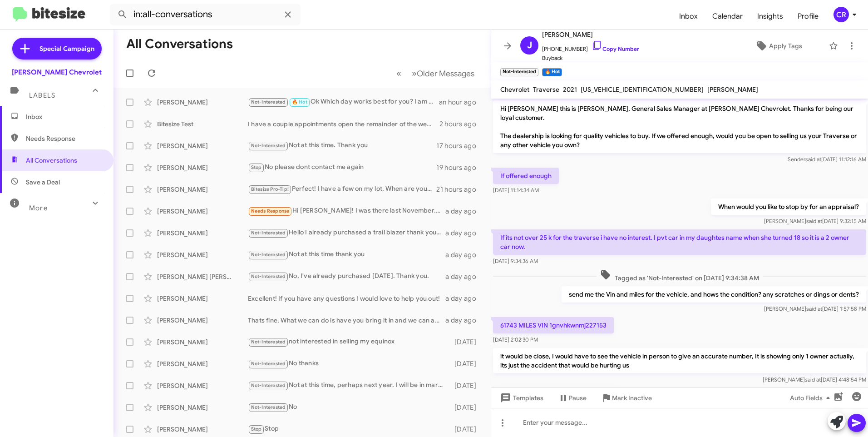 This screenshot has width=868, height=437. Describe the element at coordinates (446, 73) in the screenshot. I see `span: Older Messages` at that location.